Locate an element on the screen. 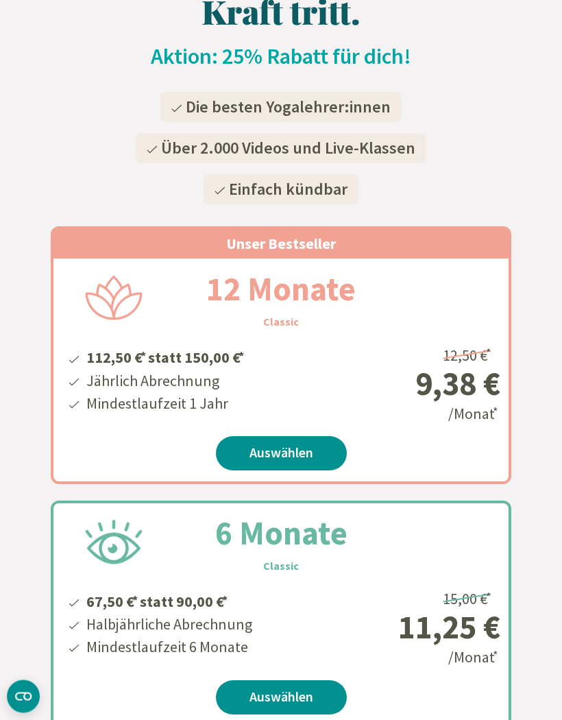  div: 9,38 € is located at coordinates (418, 384).